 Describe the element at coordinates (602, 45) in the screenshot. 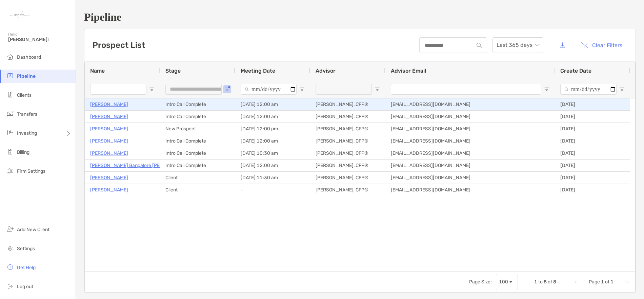

I see `button: Clear Filters` at that location.